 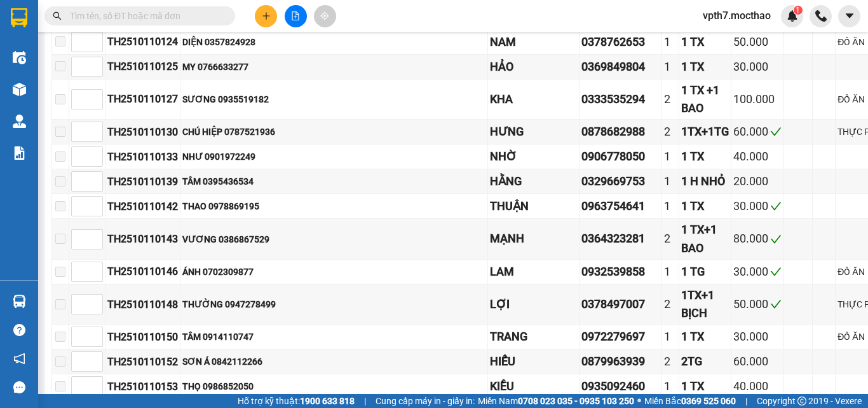 I want to click on strong: 0708 023 035 - 0935 103 250, so click(x=576, y=401).